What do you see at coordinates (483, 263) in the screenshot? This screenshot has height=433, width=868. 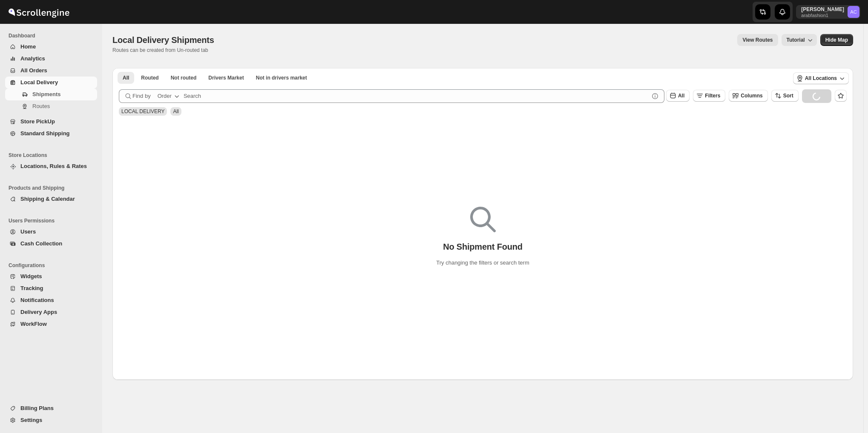 I see `p: Try changing the filters or search term` at bounding box center [483, 263].